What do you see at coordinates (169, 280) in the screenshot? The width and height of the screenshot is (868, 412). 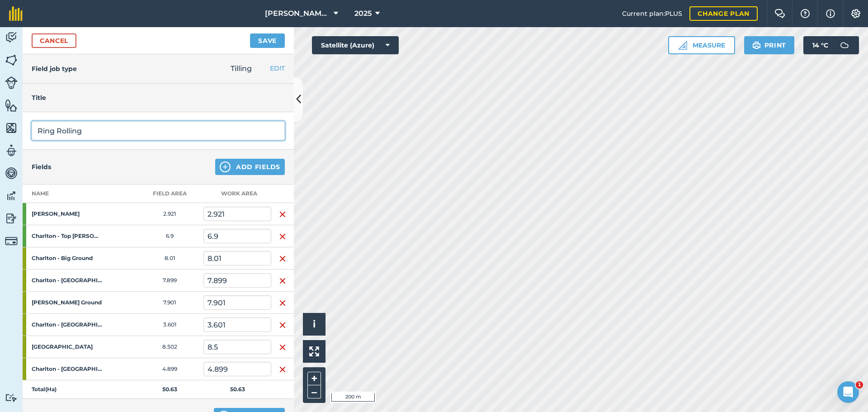 I see `td: 7.899` at bounding box center [169, 280].